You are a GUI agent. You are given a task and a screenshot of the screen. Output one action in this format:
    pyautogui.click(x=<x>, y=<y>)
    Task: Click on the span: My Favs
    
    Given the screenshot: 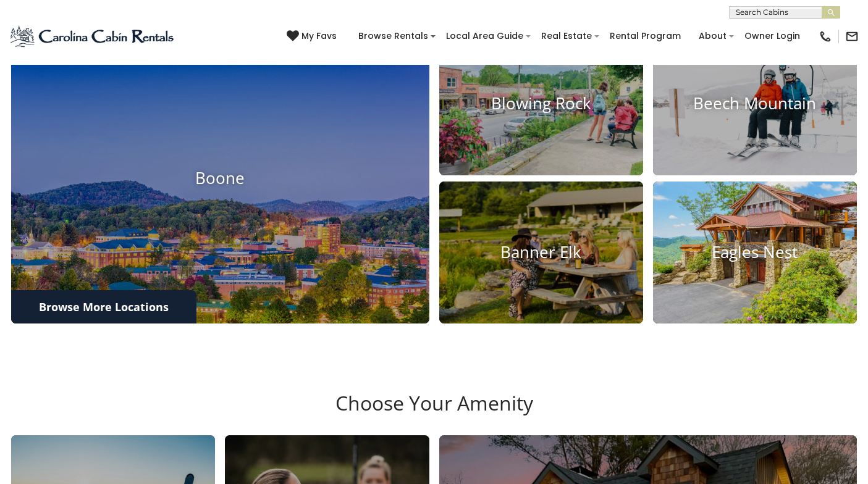 What is the action you would take?
    pyautogui.click(x=319, y=36)
    